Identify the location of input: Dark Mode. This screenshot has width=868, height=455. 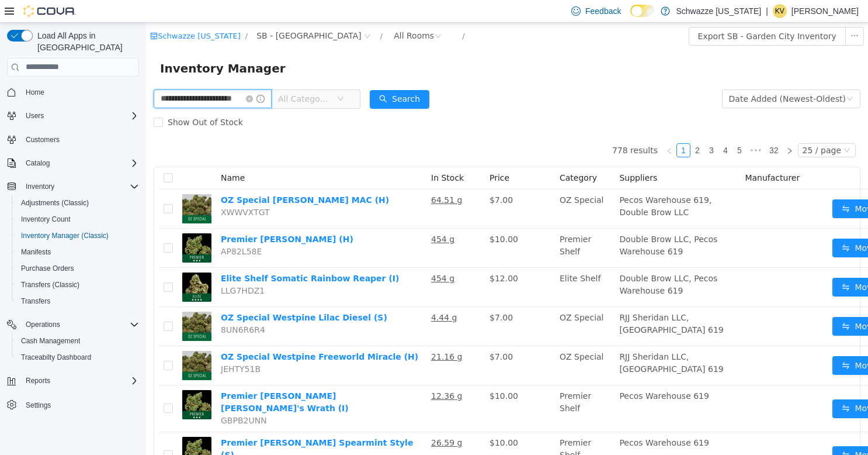
(642, 11).